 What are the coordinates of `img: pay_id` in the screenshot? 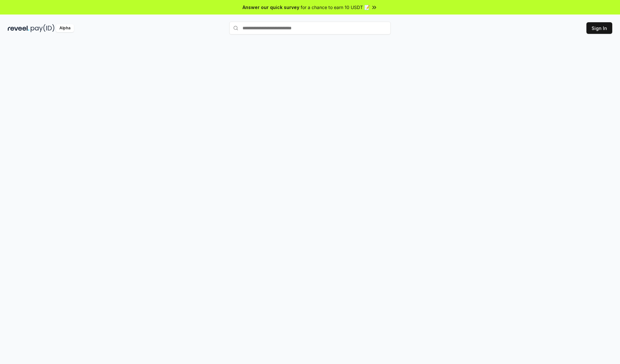 It's located at (43, 28).